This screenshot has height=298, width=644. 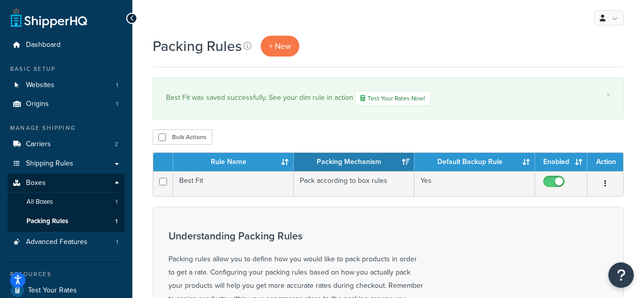 I want to click on td: Pack according to box rules, so click(x=354, y=183).